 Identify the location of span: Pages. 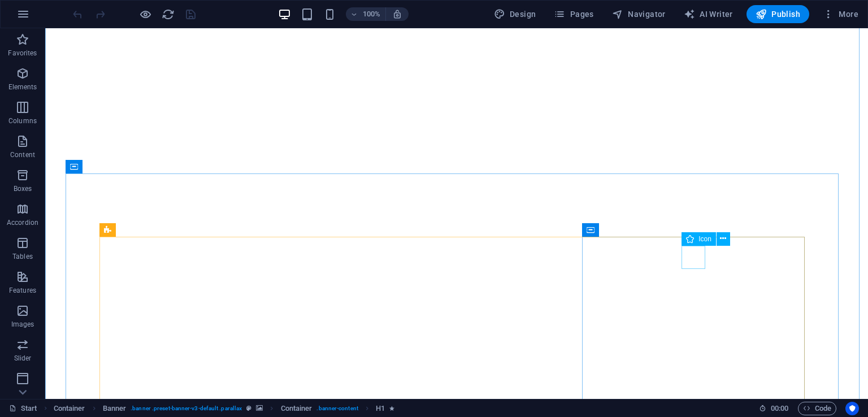
(574, 14).